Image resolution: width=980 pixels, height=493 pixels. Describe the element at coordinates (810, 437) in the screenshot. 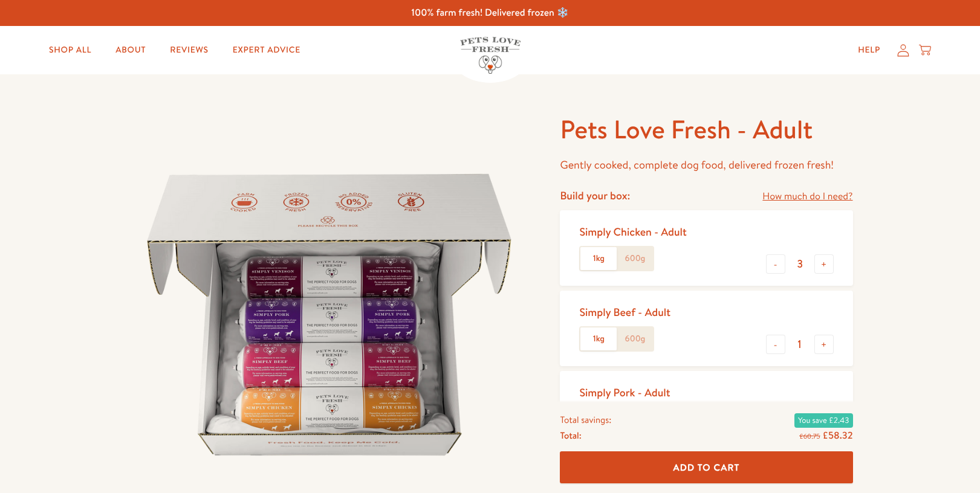

I see `s: £60.75` at that location.